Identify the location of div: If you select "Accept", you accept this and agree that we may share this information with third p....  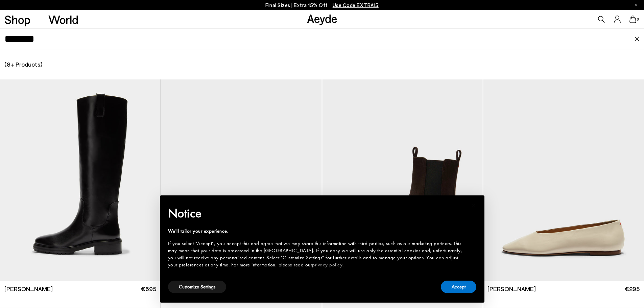
(317, 254).